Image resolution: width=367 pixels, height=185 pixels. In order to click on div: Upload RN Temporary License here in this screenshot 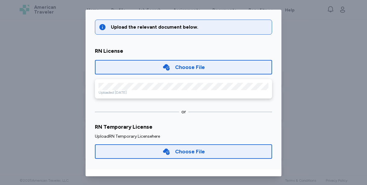, I will do `click(184, 137)`.